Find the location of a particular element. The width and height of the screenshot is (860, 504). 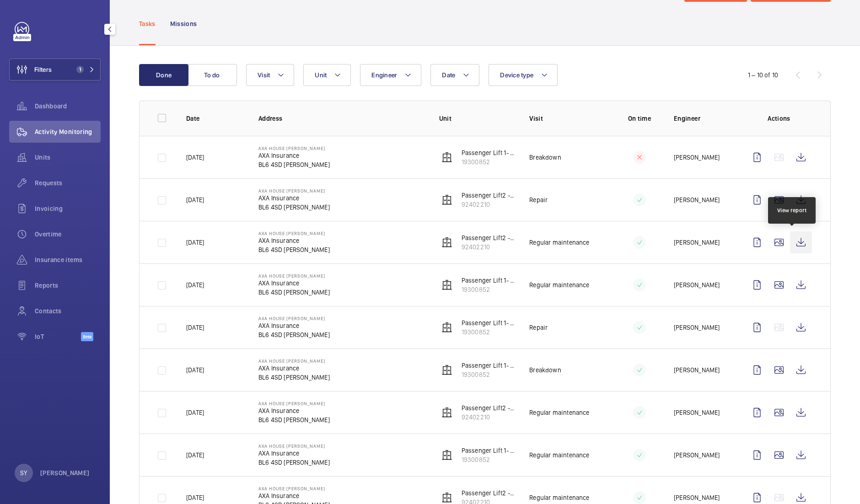

p: Tasks is located at coordinates (148, 24).